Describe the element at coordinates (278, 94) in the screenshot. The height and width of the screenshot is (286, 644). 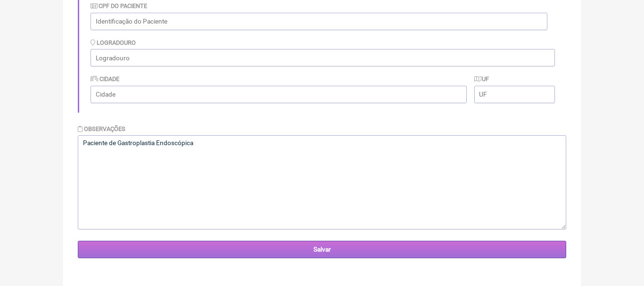
I see `input: Cidade` at that location.